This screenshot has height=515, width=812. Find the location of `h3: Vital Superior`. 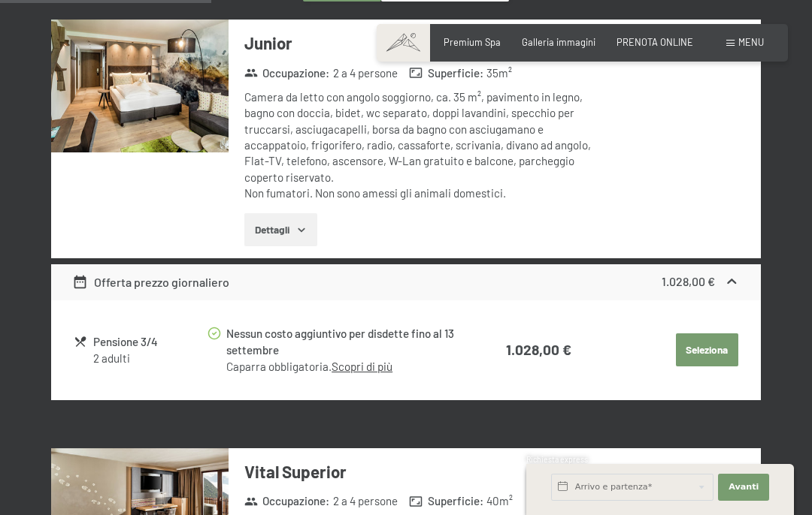

h3: Vital Superior is located at coordinates (423, 472).